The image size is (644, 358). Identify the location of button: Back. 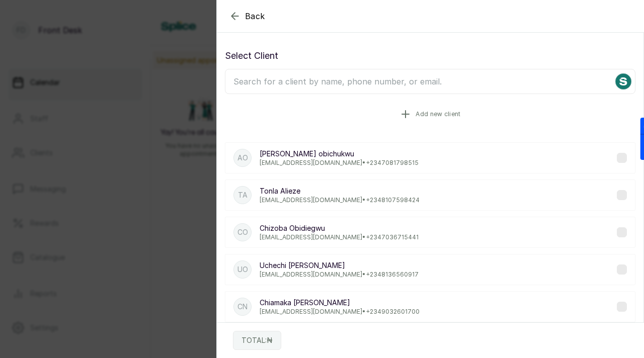
(247, 16).